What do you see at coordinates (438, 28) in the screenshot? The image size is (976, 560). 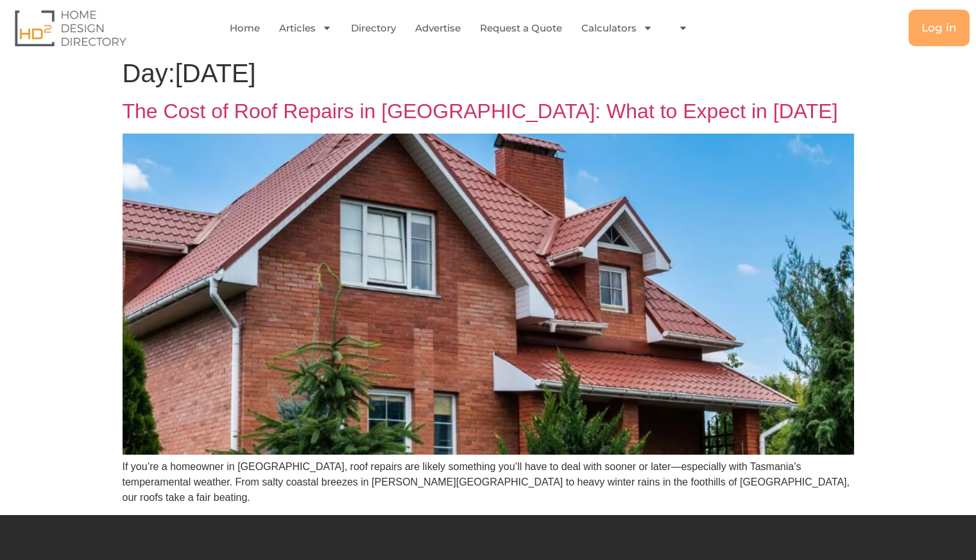 I see `a: Advertise` at bounding box center [438, 28].